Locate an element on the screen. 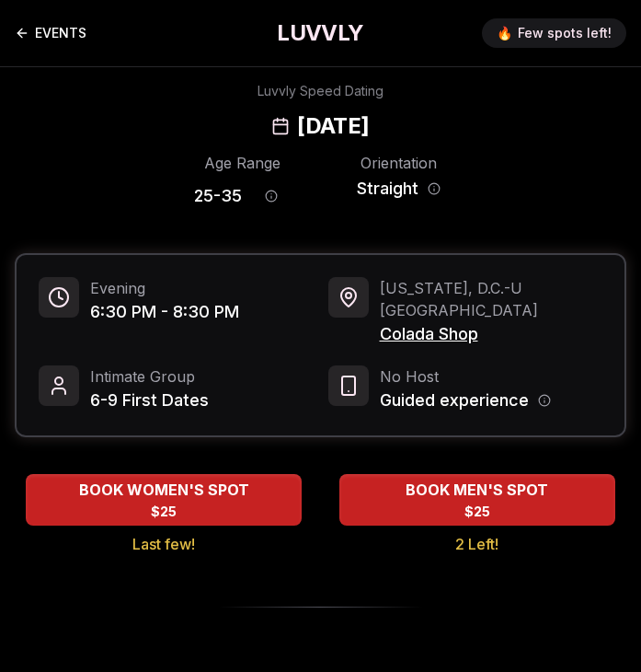  span: Guided experience is located at coordinates (455, 400).